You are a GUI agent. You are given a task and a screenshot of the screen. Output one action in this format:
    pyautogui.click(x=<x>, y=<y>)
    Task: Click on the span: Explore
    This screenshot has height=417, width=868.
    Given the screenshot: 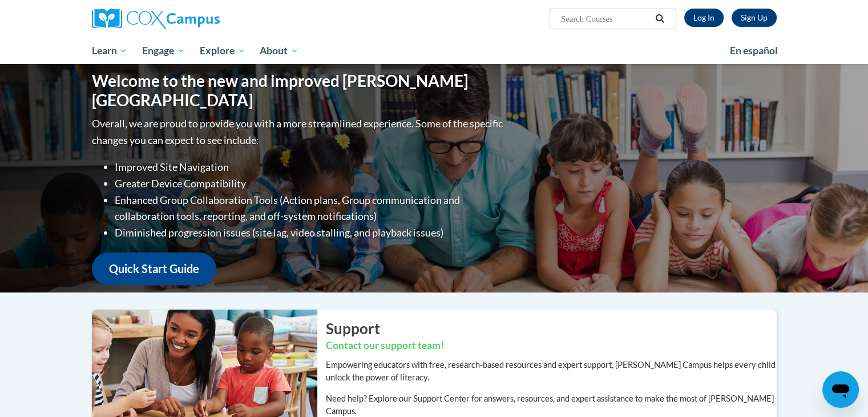 What is the action you would take?
    pyautogui.click(x=222, y=51)
    